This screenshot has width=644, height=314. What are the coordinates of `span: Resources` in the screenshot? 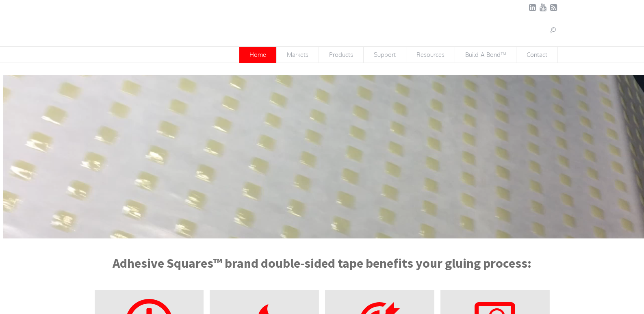 It's located at (430, 55).